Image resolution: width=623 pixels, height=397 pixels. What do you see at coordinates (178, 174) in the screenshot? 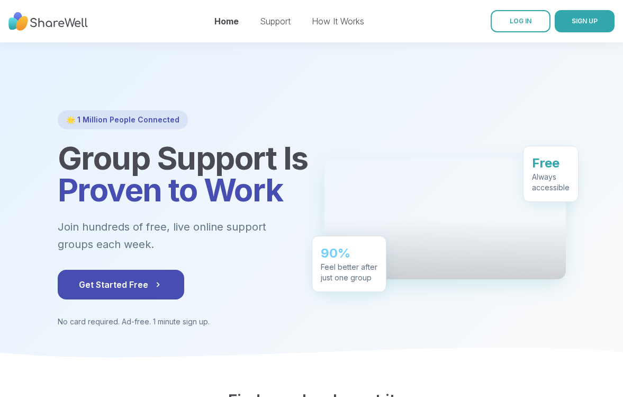
I see `h1: Group Support Is` at bounding box center [178, 174].